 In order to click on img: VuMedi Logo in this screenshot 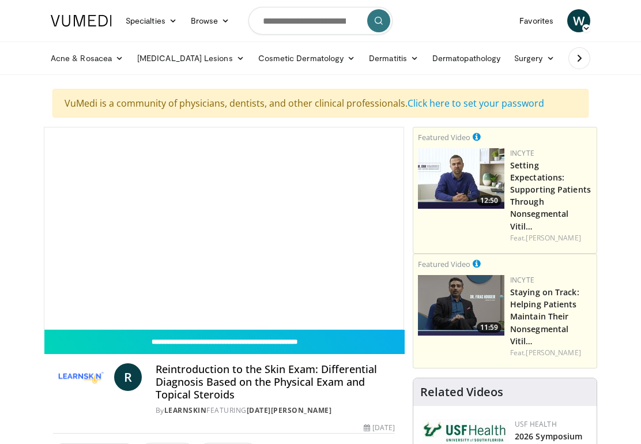, I will do `click(81, 21)`.